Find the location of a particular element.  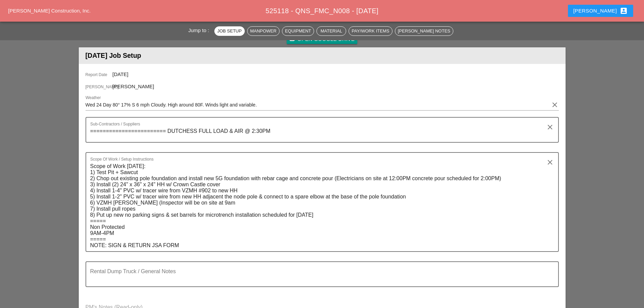

i: account_box is located at coordinates (624, 11).